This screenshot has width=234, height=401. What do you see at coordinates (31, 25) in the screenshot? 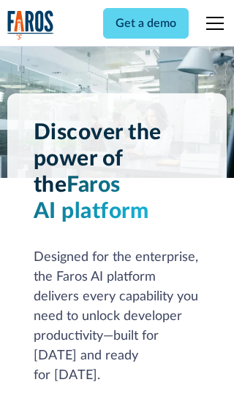
I see `a: home` at bounding box center [31, 25].